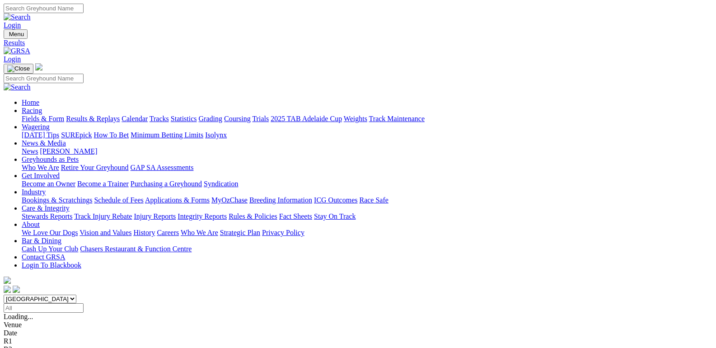  What do you see at coordinates (30, 102) in the screenshot?
I see `a: Home` at bounding box center [30, 102].